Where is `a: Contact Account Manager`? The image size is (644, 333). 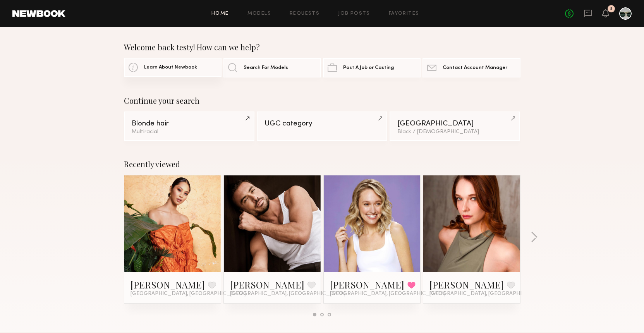 a: Contact Account Manager is located at coordinates (471, 68).